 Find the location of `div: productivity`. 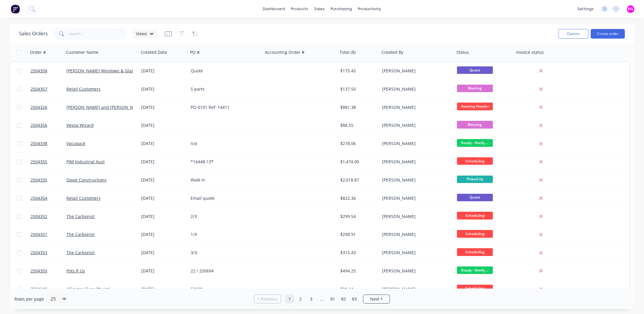

div: productivity is located at coordinates (369, 9).